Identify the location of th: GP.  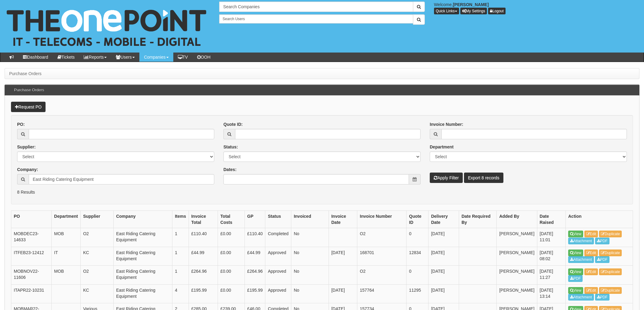
(255, 219).